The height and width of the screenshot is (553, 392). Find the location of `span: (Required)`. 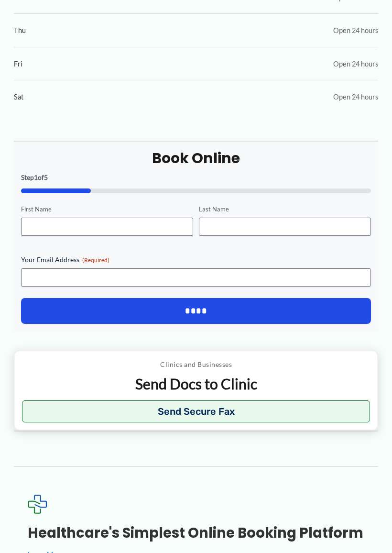

span: (Required) is located at coordinates (95, 260).